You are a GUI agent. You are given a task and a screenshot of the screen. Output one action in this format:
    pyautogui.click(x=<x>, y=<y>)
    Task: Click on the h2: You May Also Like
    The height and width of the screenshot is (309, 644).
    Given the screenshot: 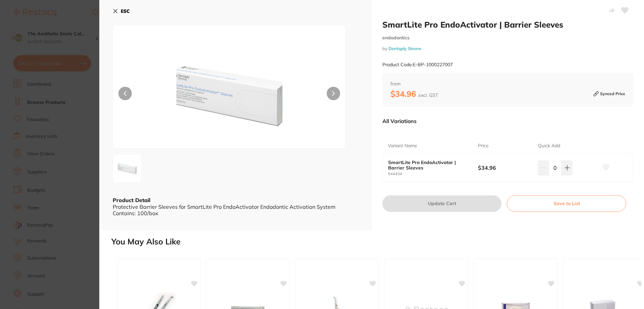 What is the action you would take?
    pyautogui.click(x=376, y=242)
    